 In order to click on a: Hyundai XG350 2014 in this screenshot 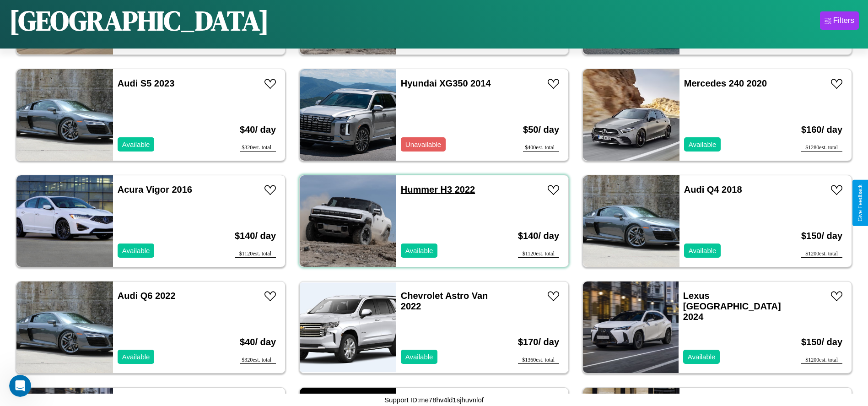, I will do `click(446, 83)`.